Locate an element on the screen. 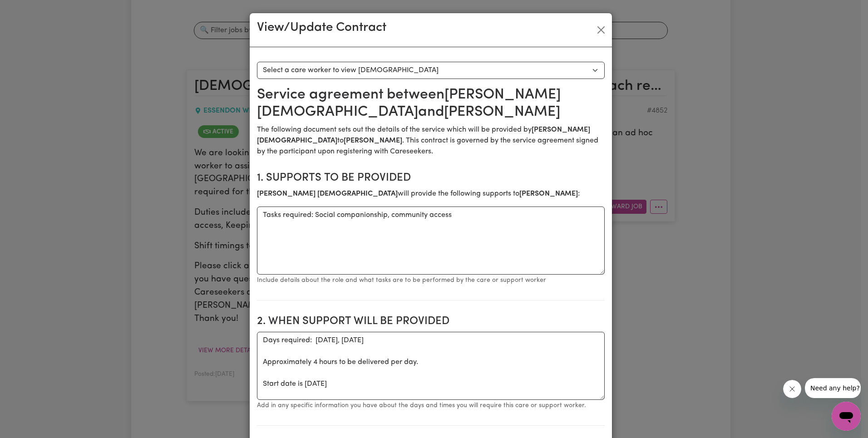 The width and height of the screenshot is (868, 438). small: Include details about the role and what tasks are to be performed by the care or support worker is located at coordinates (402, 280).